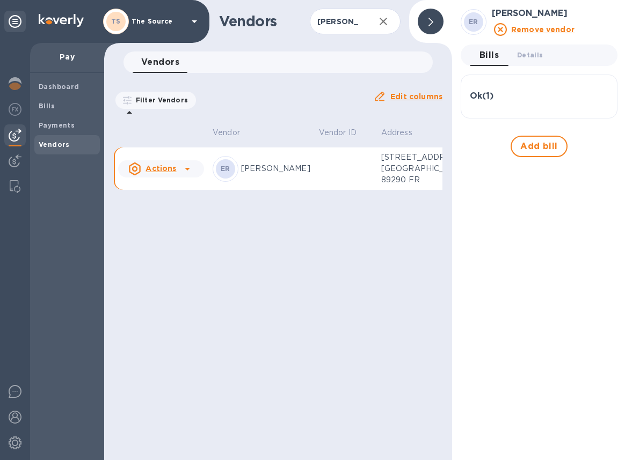 This screenshot has height=460, width=625. Describe the element at coordinates (530, 55) in the screenshot. I see `span: Details` at that location.